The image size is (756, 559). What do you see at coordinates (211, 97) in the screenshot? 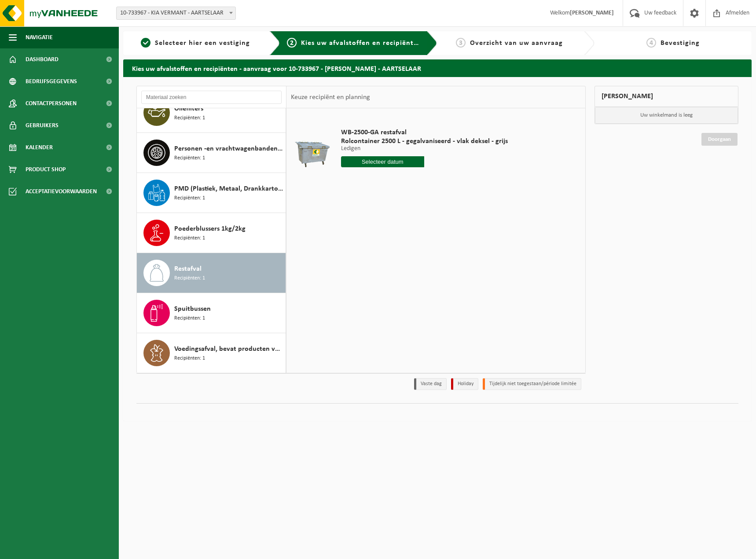
I see `input: Materiaal zoeken` at bounding box center [211, 97].